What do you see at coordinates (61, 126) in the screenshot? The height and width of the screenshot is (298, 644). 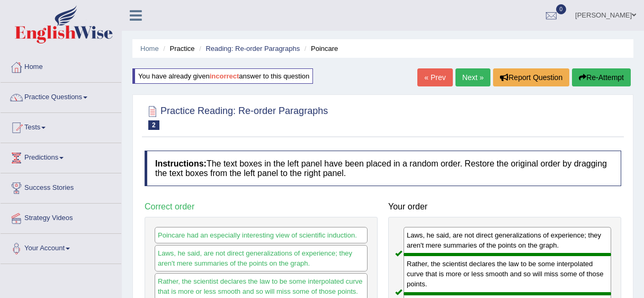 I see `a: Tests` at bounding box center [61, 126].